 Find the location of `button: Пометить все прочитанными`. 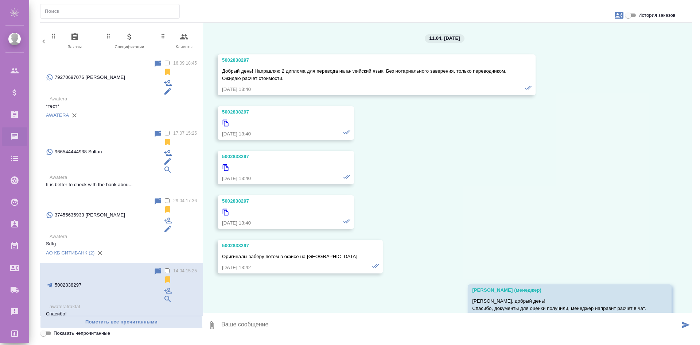

button: Пометить все прочитанными is located at coordinates (121, 322).